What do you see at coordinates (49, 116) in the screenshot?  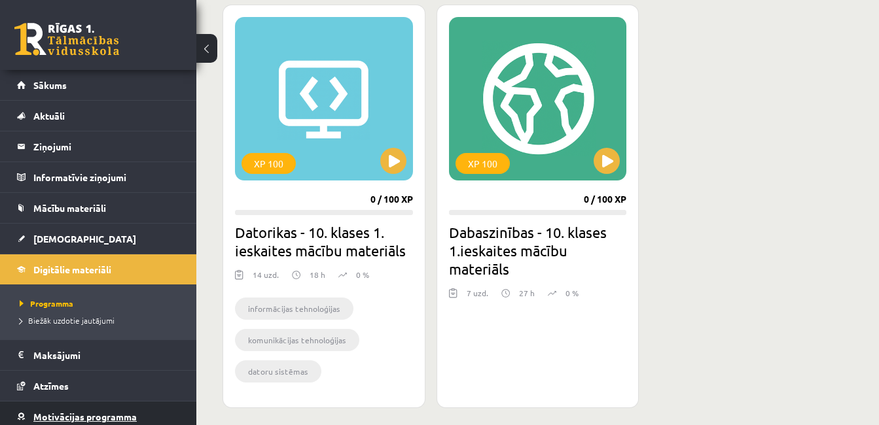 I see `span: Aktuāli` at bounding box center [49, 116].